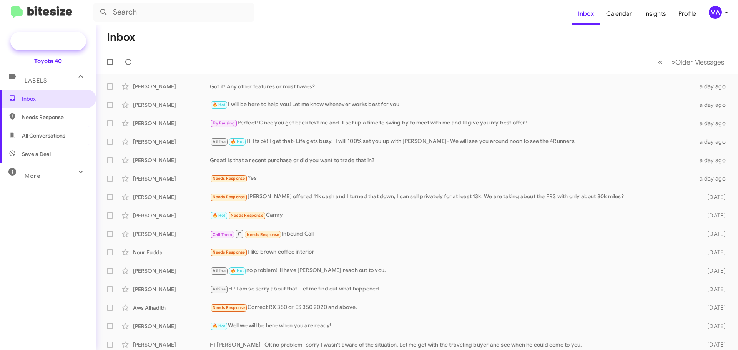 This screenshot has width=738, height=350. I want to click on div: Correct RX 350 or ES 350 2020 and above., so click(452, 307).